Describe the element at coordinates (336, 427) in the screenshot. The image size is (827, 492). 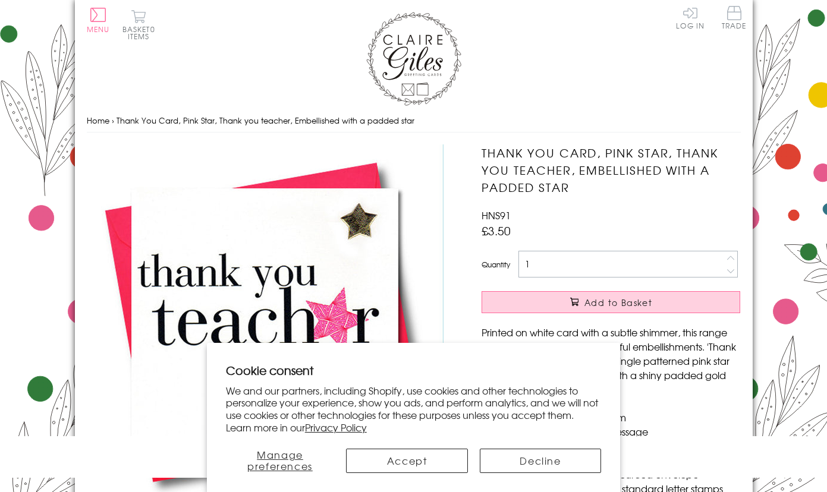
I see `a: Privacy Policy` at that location.